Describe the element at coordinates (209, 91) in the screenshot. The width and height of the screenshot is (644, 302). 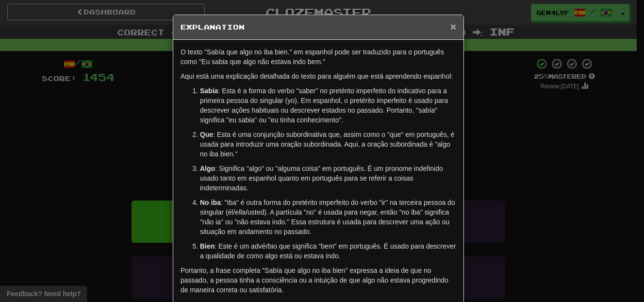
I see `strong: Sabía` at that location.